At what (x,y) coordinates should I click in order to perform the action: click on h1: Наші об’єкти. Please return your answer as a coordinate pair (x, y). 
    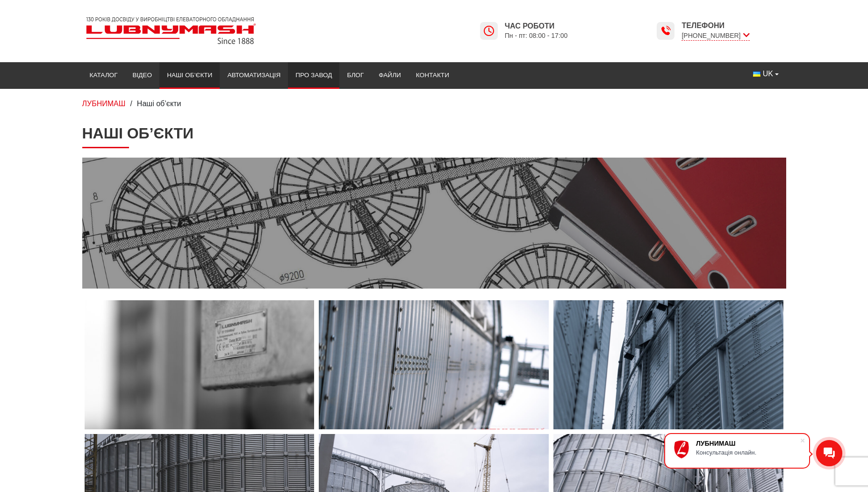
    Looking at the image, I should click on (434, 136).